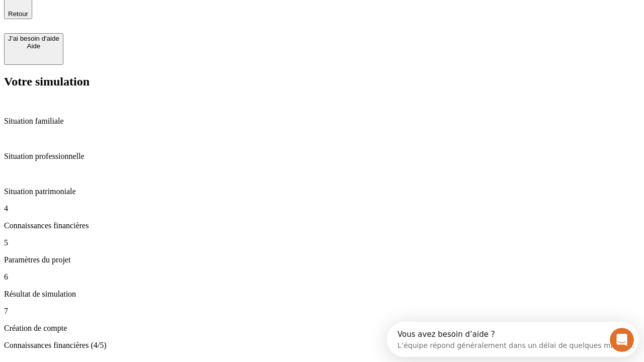 The image size is (644, 362). Describe the element at coordinates (322, 209) in the screenshot. I see `p: 4` at that location.